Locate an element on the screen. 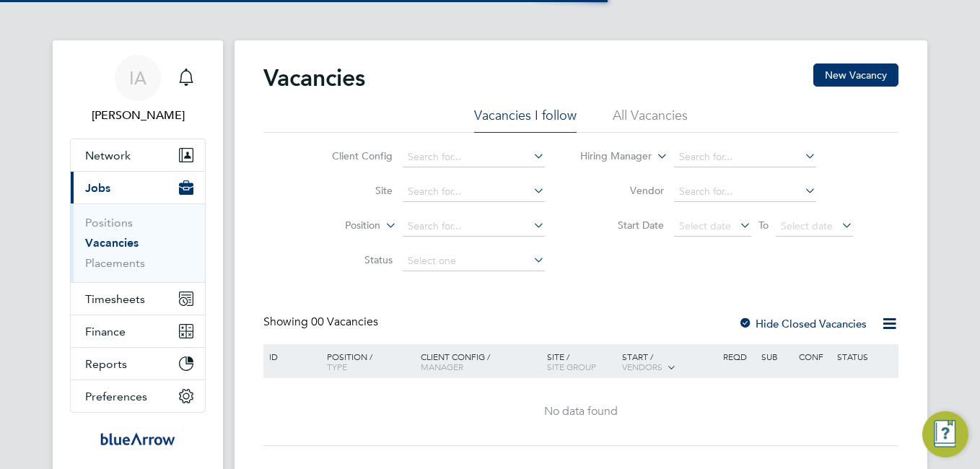  div: Sub is located at coordinates (776, 357).